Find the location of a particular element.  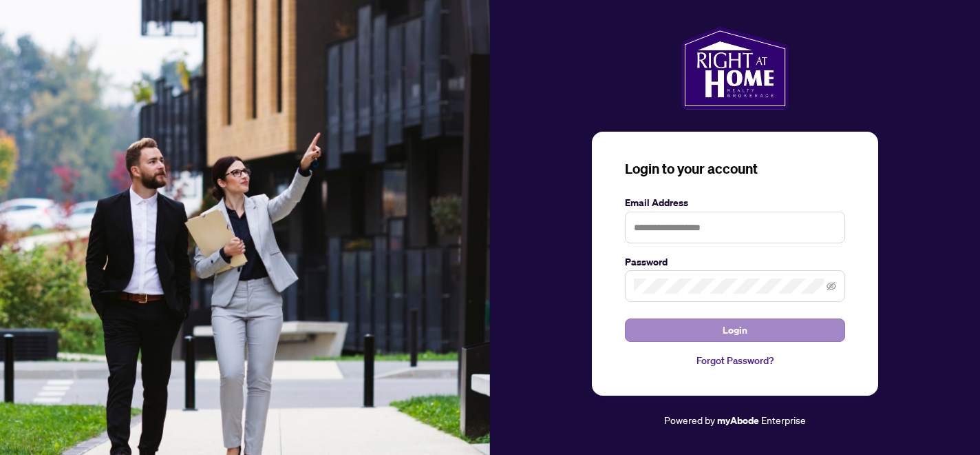

span: eye-invisible is located at coordinates (832, 286).